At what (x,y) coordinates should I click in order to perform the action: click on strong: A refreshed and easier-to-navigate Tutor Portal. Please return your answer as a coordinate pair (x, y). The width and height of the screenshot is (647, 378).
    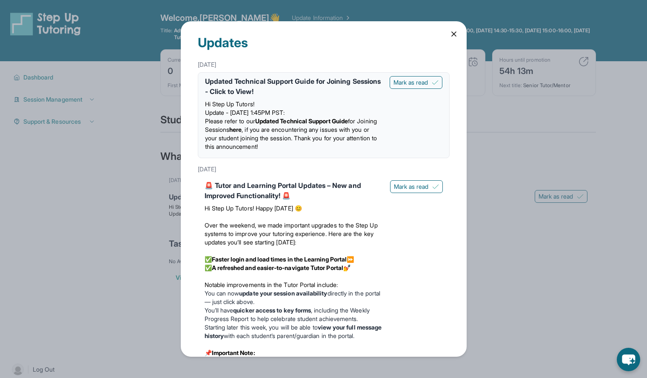
    Looking at the image, I should click on (277, 268).